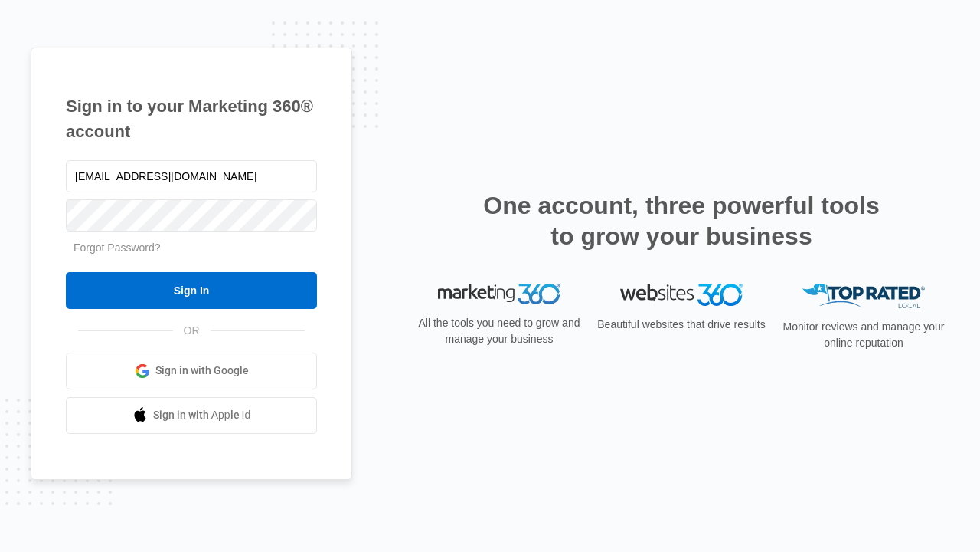 Image resolution: width=980 pixels, height=552 pixels. What do you see at coordinates (499, 294) in the screenshot?
I see `img: Marketing 360` at bounding box center [499, 294].